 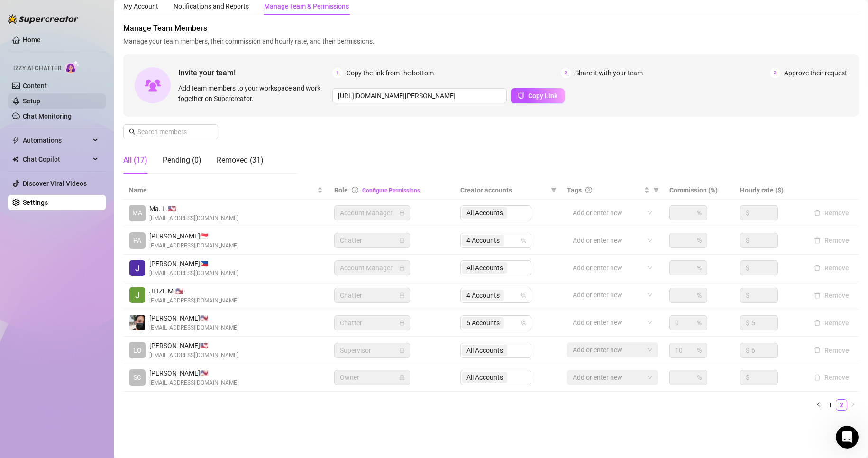 What do you see at coordinates (490, 41) in the screenshot?
I see `span: Manage your team members, their commission and hourly rate, and their permissions.` at bounding box center [490, 41].